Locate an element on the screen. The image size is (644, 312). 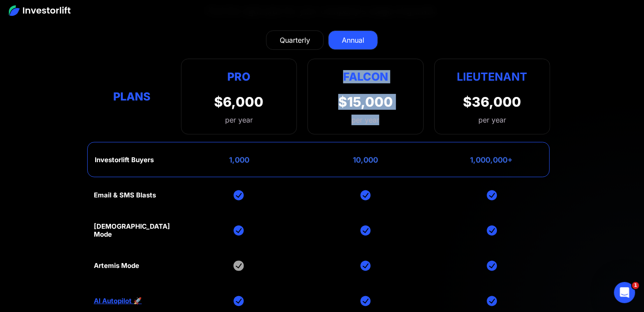
div: 1,000 is located at coordinates (239, 160).